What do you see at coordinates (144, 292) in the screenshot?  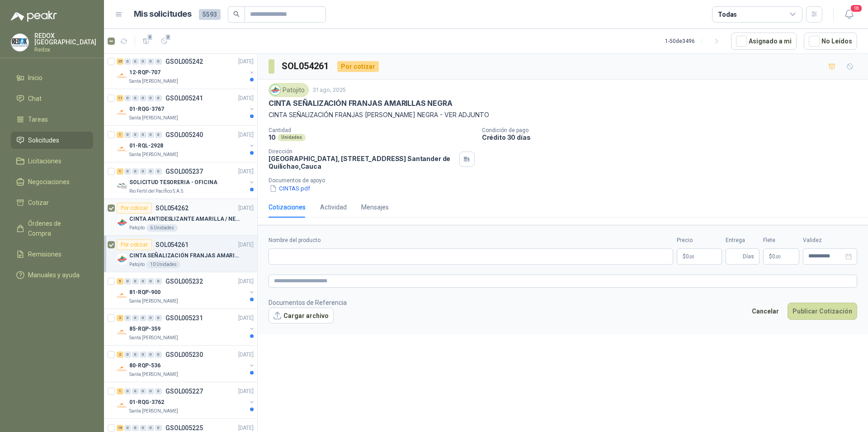 I see `p: 81-RQP-900` at bounding box center [144, 292].